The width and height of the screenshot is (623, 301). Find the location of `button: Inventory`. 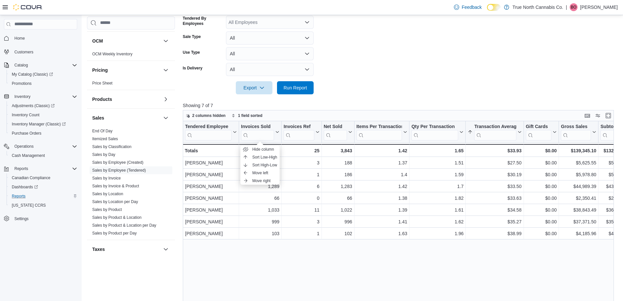

button: Inventory is located at coordinates (22, 96).